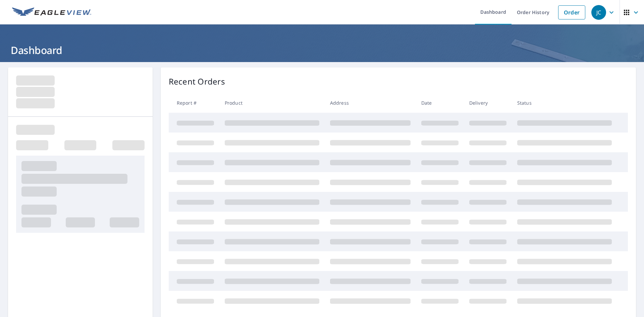 This screenshot has width=644, height=317. Describe the element at coordinates (194, 103) in the screenshot. I see `th: Report #` at that location.